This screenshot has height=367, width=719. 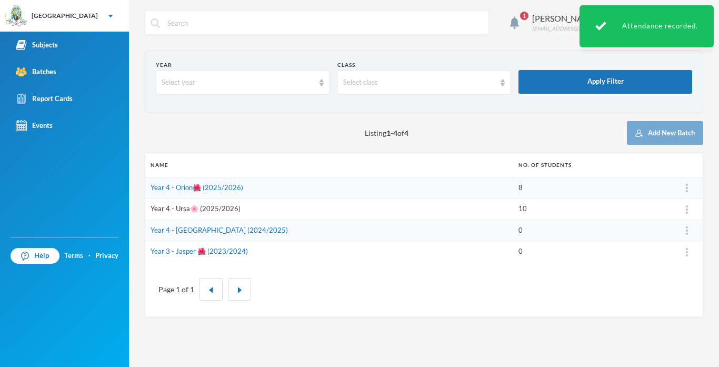 What do you see at coordinates (36, 72) in the screenshot?
I see `div: Batches` at bounding box center [36, 72].